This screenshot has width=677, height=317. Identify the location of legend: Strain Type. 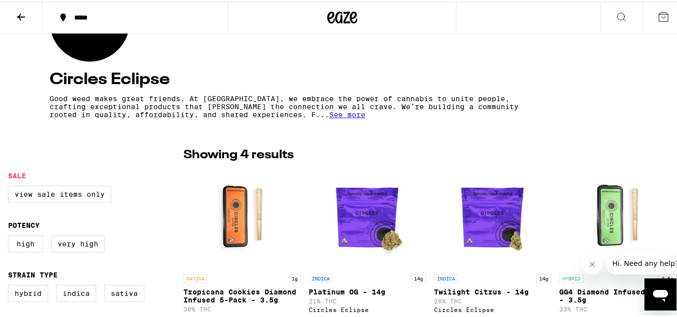
(33, 274).